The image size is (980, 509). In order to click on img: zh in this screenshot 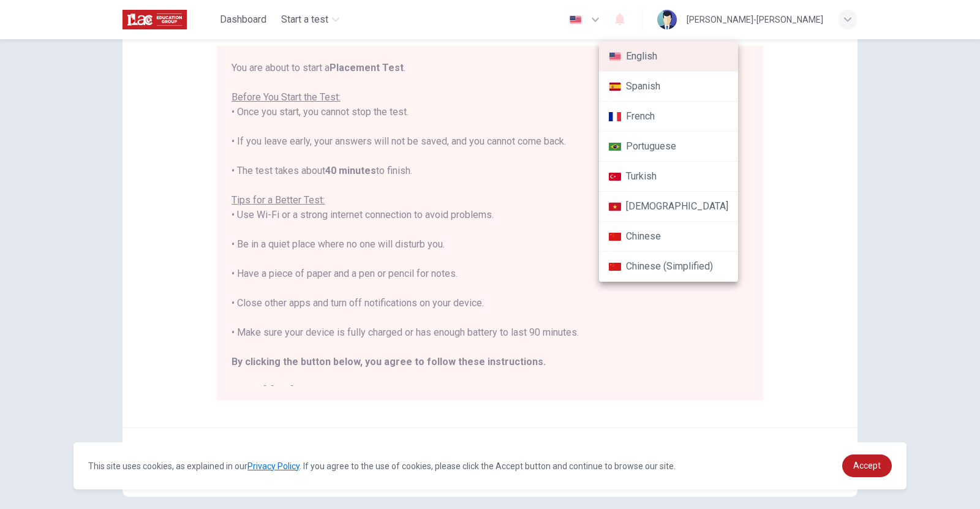, I will do `click(615, 236)`.